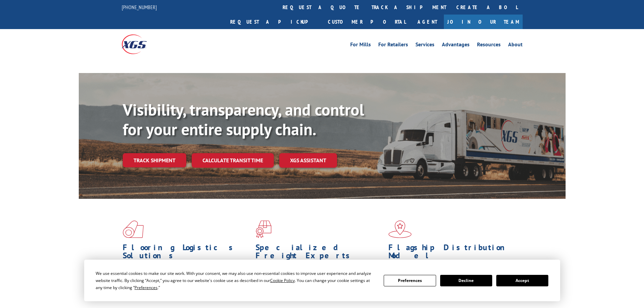 The height and width of the screenshot is (308, 644). Describe the element at coordinates (522, 281) in the screenshot. I see `button: Accept` at that location.